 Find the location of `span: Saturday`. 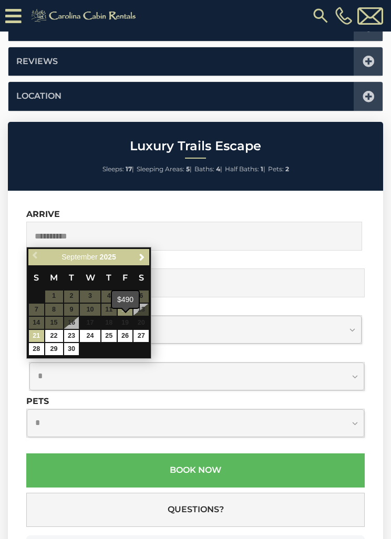

span: Saturday is located at coordinates (141, 277).